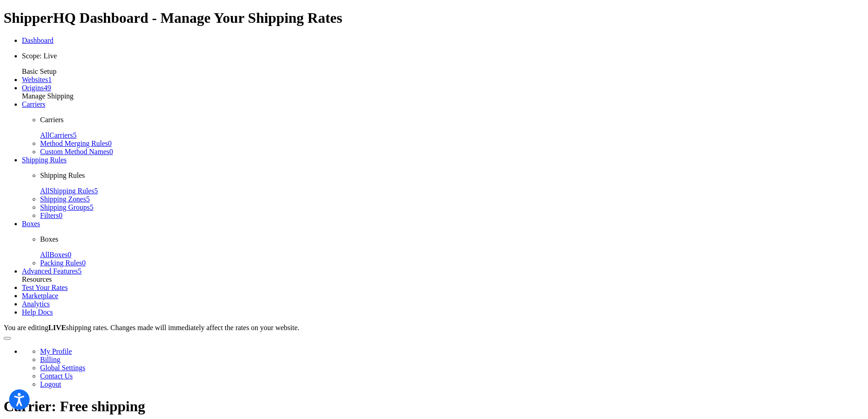 Image resolution: width=868 pixels, height=419 pixels. Describe the element at coordinates (452, 143) in the screenshot. I see `li: Method Merging Rules` at that location.